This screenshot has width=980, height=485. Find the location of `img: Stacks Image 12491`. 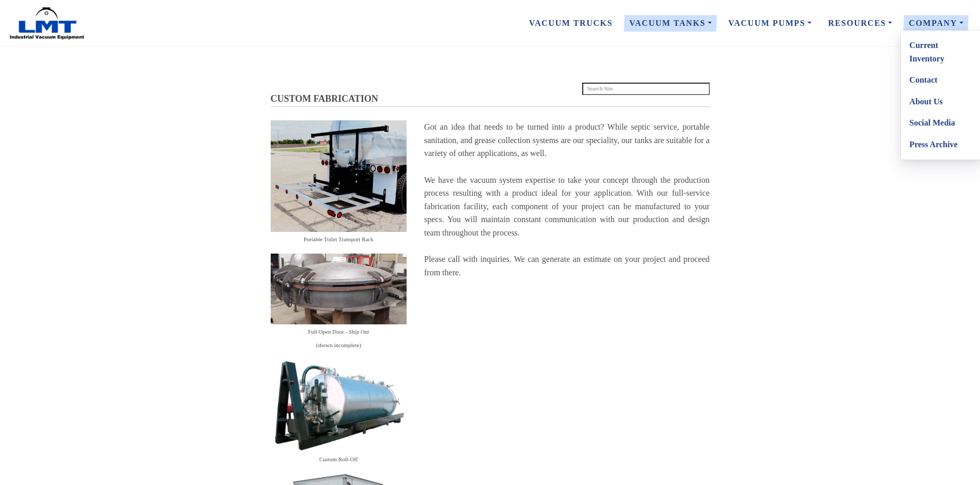

img: Stacks Image 12491 is located at coordinates (339, 405).